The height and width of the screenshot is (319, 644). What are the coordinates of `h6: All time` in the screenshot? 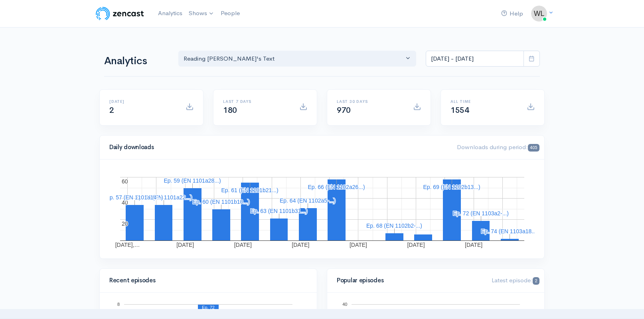 It's located at (483, 102).